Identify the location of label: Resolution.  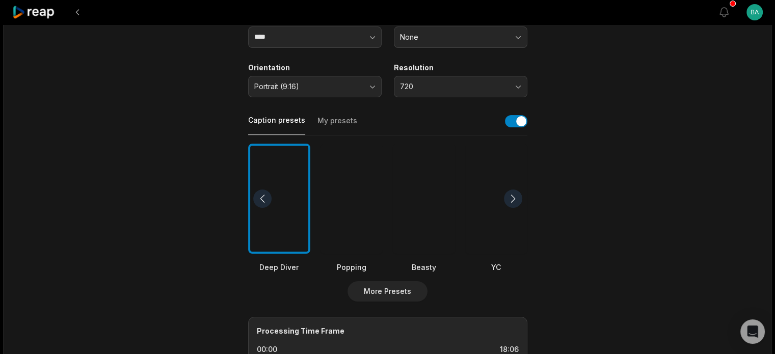
(461, 68).